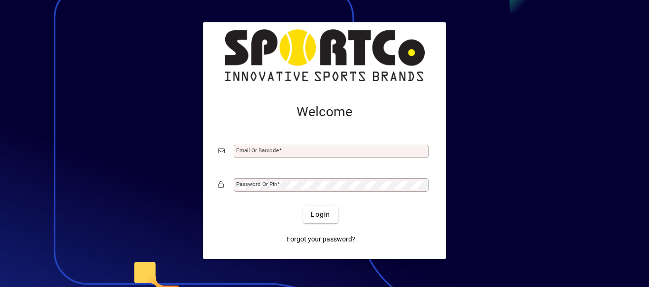  What do you see at coordinates (321, 239) in the screenshot?
I see `span: Forgot your password?` at bounding box center [321, 239].